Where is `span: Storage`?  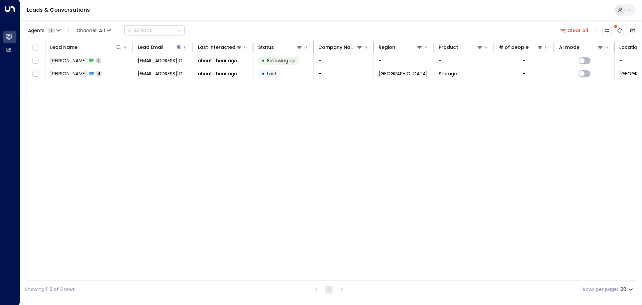
span: Storage is located at coordinates (448, 74).